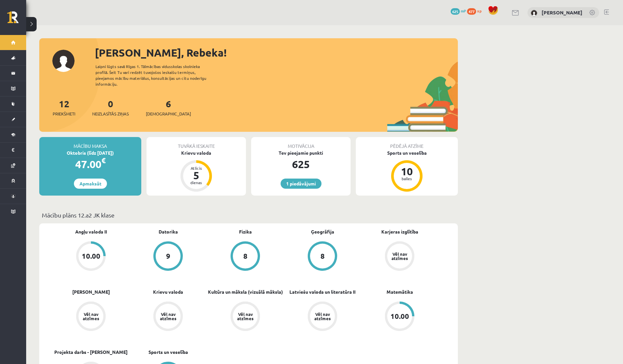  I want to click on a: 12Priekšmeti, so click(64, 107).